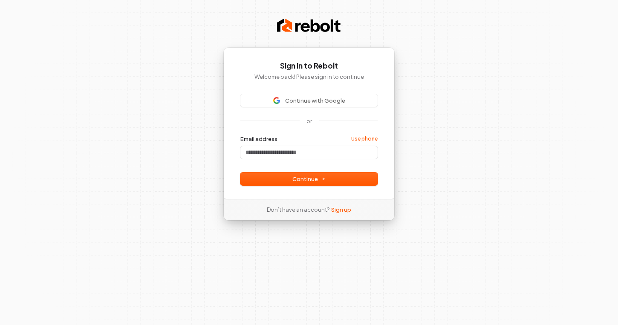  What do you see at coordinates (315, 101) in the screenshot?
I see `span: Continue with Google` at bounding box center [315, 101].